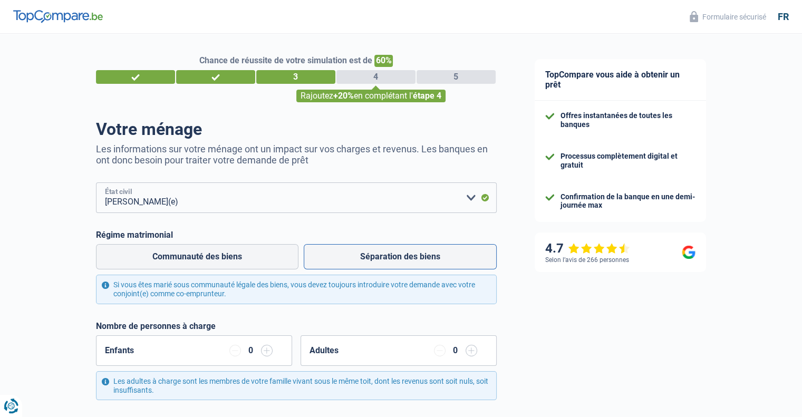 Image resolution: width=802 pixels, height=417 pixels. Describe the element at coordinates (456, 77) in the screenshot. I see `div: 5` at that location.